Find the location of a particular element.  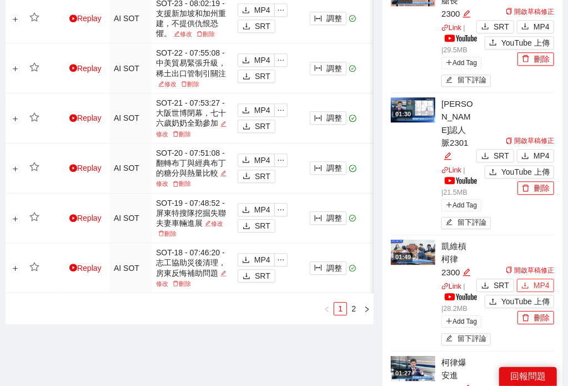

div: 01:30 is located at coordinates (403, 114).